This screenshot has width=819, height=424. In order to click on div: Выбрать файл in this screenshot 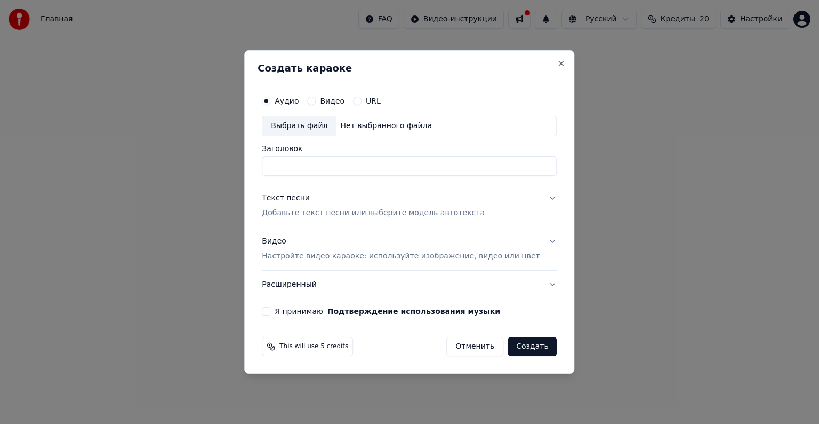, I will do `click(299, 126)`.